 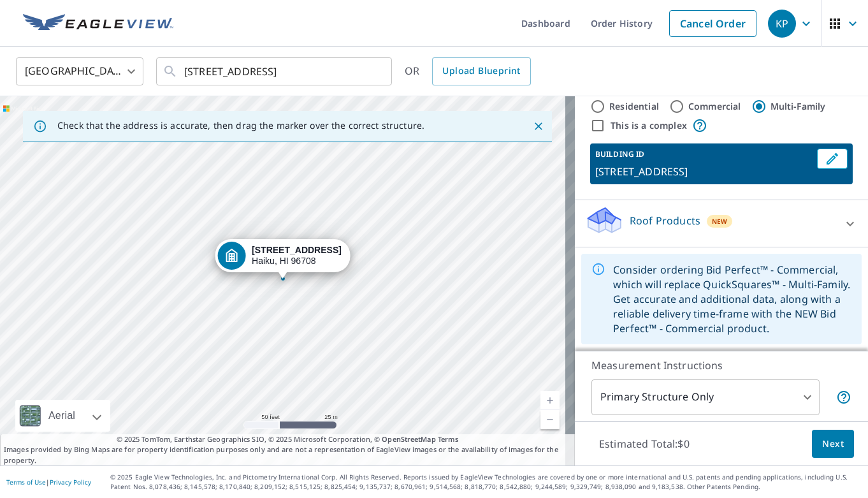 What do you see at coordinates (644, 443) in the screenshot?
I see `p: Estimated Total: $0` at bounding box center [644, 443].